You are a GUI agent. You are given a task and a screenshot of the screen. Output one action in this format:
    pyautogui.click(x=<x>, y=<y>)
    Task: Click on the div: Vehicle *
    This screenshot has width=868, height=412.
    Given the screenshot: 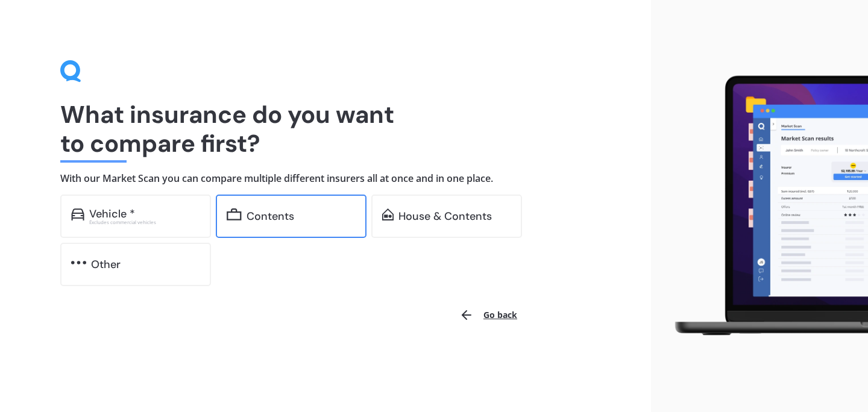 What is the action you would take?
    pyautogui.click(x=112, y=214)
    